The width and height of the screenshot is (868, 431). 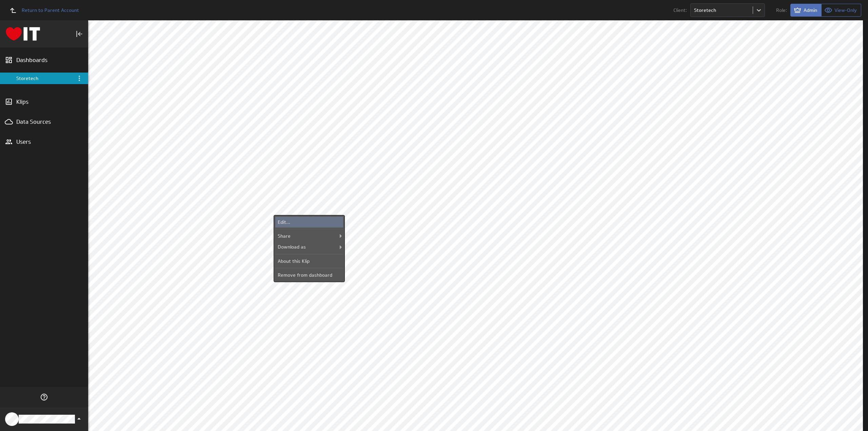 I want to click on div: Remove from dashboard, so click(x=309, y=275).